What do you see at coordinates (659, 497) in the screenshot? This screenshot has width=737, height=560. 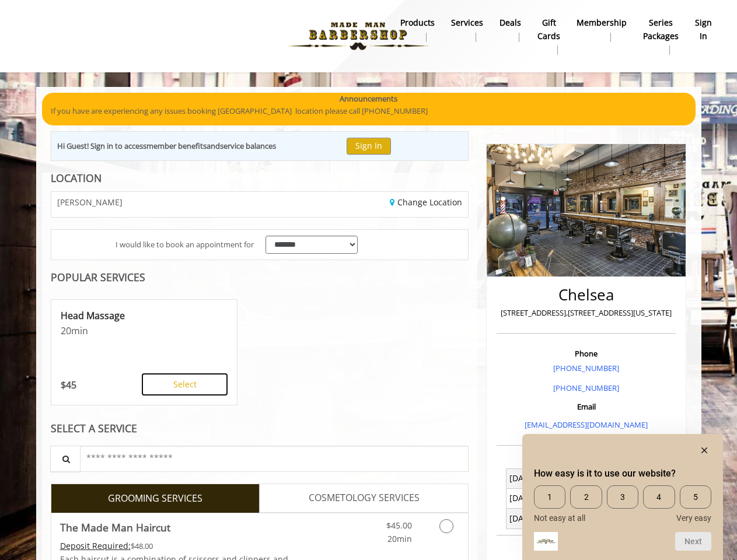 I see `span: 4` at bounding box center [659, 497].